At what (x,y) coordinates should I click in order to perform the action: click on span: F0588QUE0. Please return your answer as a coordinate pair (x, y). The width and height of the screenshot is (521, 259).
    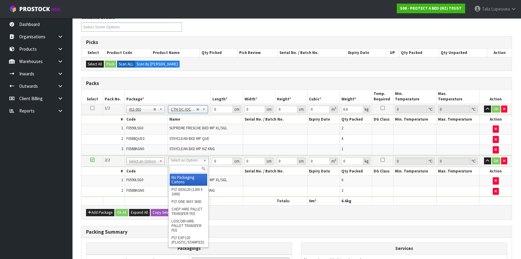
    Looking at the image, I should click on (135, 138).